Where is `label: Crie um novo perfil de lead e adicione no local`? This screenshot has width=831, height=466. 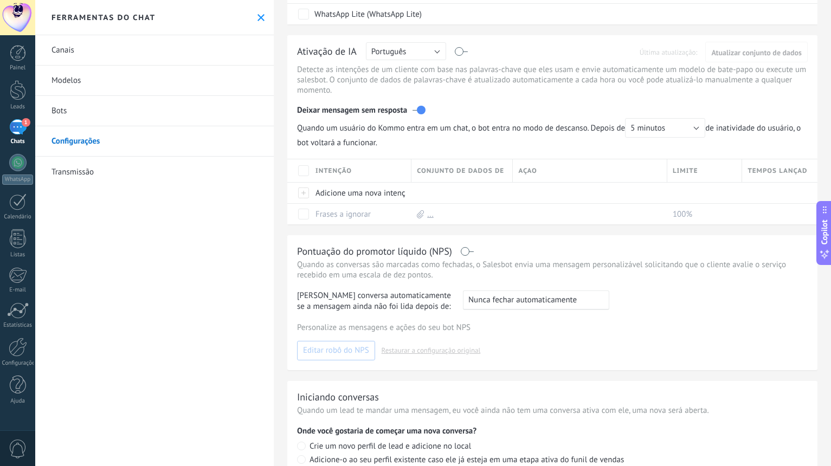
label: Crie um novo perfil de lead e adicione no local is located at coordinates (553, 447).